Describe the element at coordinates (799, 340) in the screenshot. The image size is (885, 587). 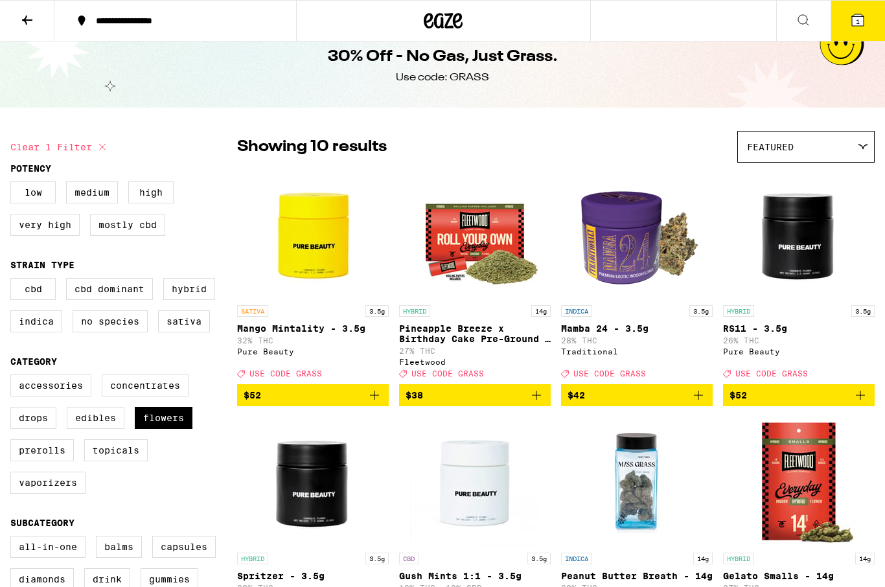
I see `p: 26% THC` at that location.